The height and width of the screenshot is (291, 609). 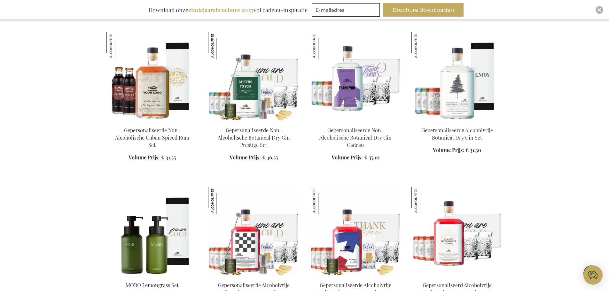 What do you see at coordinates (356, 232) in the screenshot?
I see `img: Personalised Non-Alcoholic Italian Bittersweet Premium Set` at bounding box center [356, 232].